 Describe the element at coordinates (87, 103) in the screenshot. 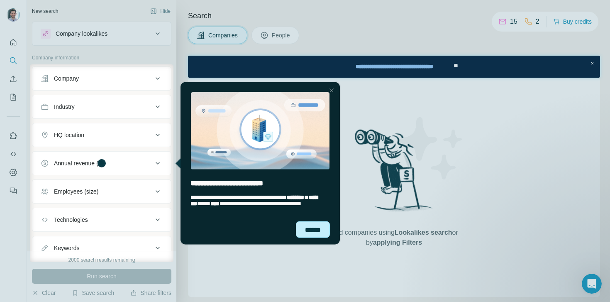

I see `h5: Let's take a look around.` at that location.